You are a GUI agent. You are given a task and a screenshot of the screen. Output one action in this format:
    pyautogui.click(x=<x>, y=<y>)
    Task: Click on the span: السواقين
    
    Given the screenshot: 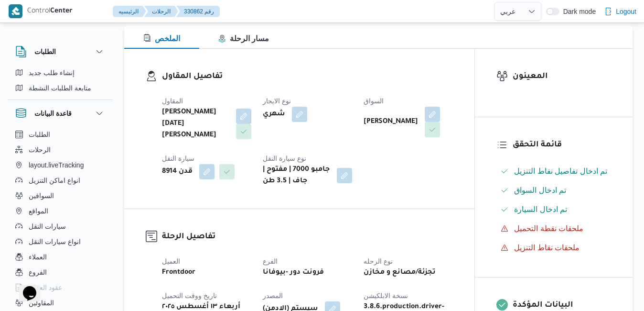 What is the action you would take?
    pyautogui.click(x=41, y=196)
    